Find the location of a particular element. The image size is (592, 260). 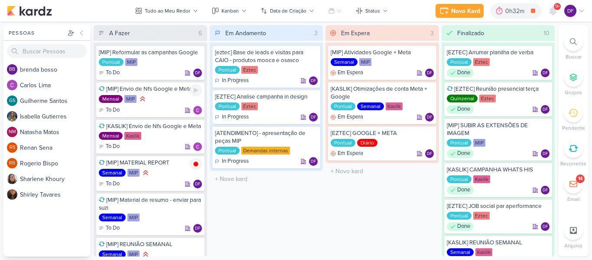

img: Isabella Gutierres is located at coordinates (12, 116).